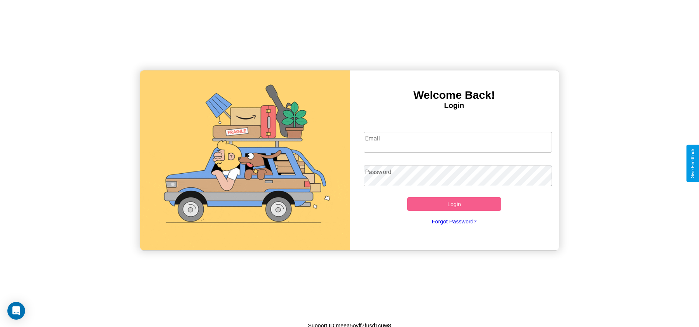 This screenshot has width=699, height=327. I want to click on img: gif, so click(245, 160).